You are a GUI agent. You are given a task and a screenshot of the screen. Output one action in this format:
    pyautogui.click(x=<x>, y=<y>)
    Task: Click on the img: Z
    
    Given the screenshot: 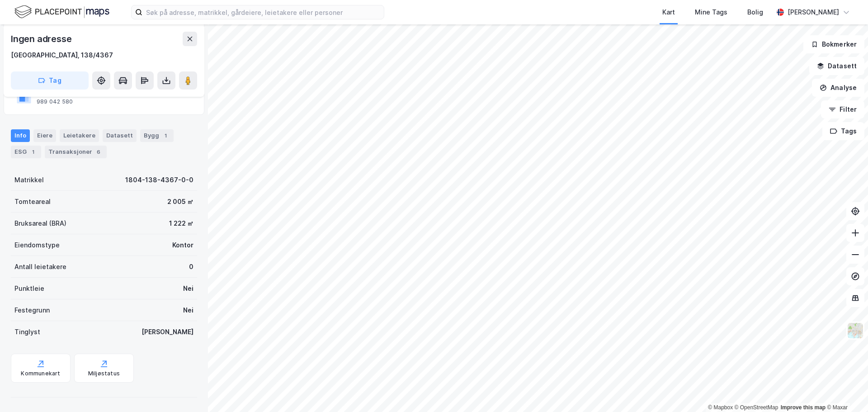 What is the action you would take?
    pyautogui.click(x=855, y=331)
    